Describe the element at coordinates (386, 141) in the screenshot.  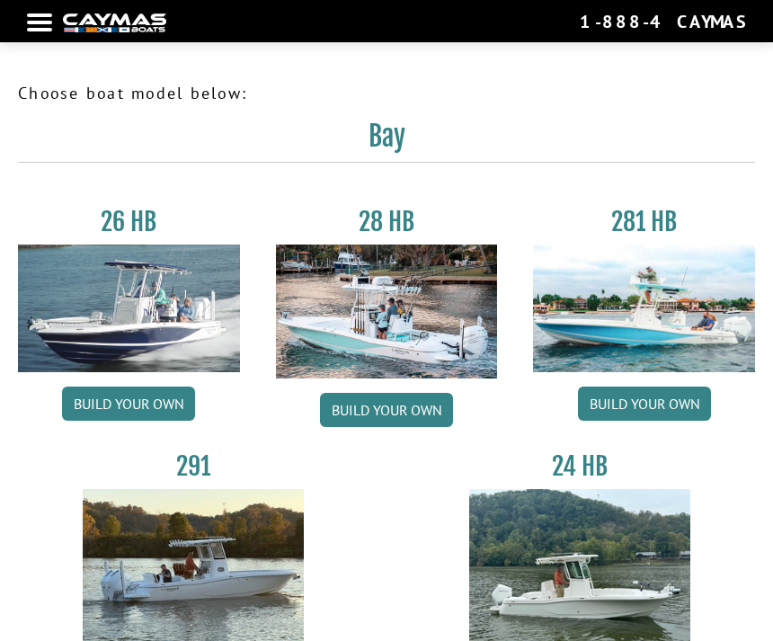
I see `h2: Bay` at that location.